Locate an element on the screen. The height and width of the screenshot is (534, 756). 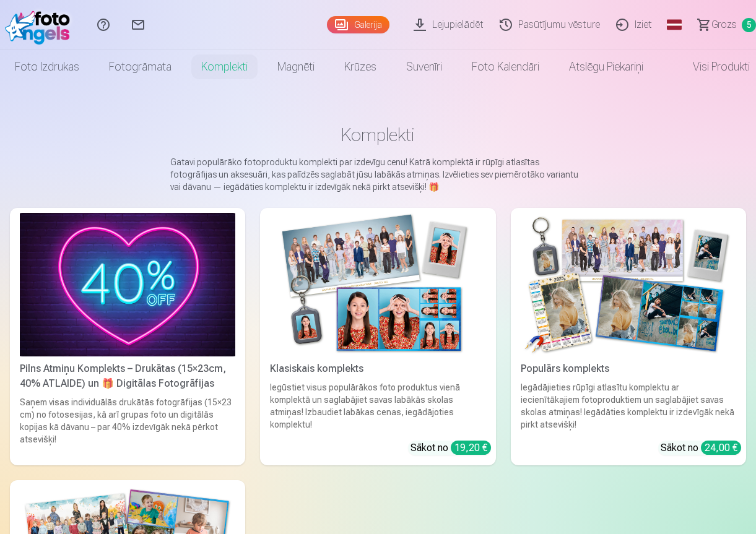
p: Gatavi populārāko fotoproduktu komplekti par izdevīgu cenu! Katrā komplektā ir rūpīgi atlasītas f... is located at coordinates (378, 175).